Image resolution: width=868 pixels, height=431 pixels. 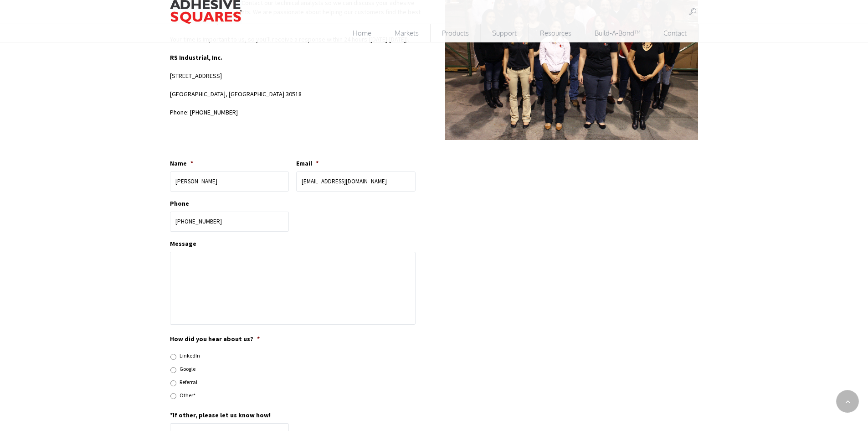 What do you see at coordinates (456, 33) in the screenshot?
I see `span: Products` at bounding box center [456, 33].